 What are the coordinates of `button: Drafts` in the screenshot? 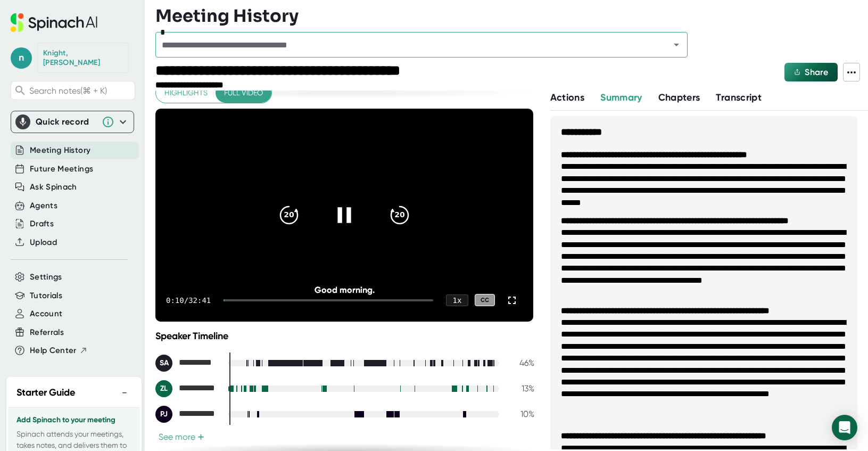 It's located at (41, 224).